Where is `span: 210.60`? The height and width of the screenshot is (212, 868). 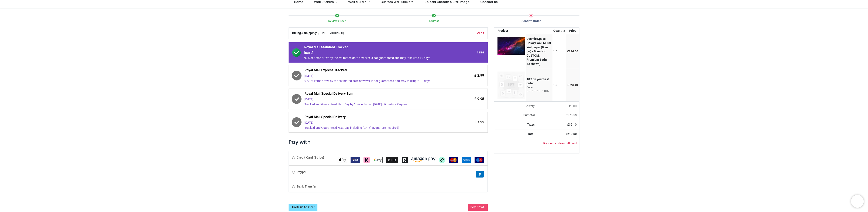 span: 210.60 is located at coordinates (572, 134).